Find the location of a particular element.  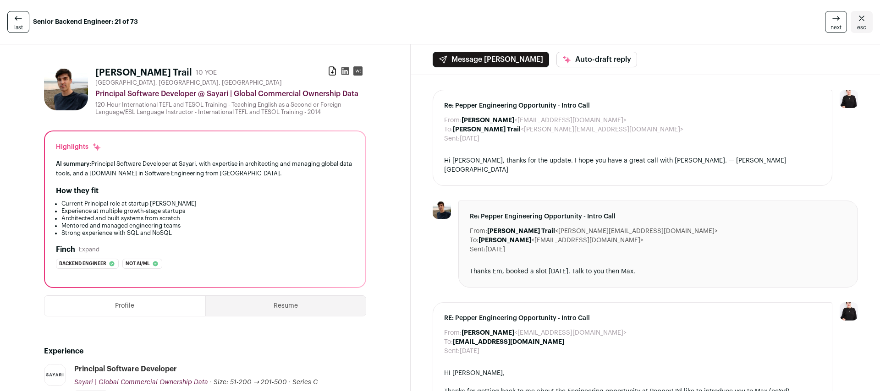

span: Series C is located at coordinates (305, 383).